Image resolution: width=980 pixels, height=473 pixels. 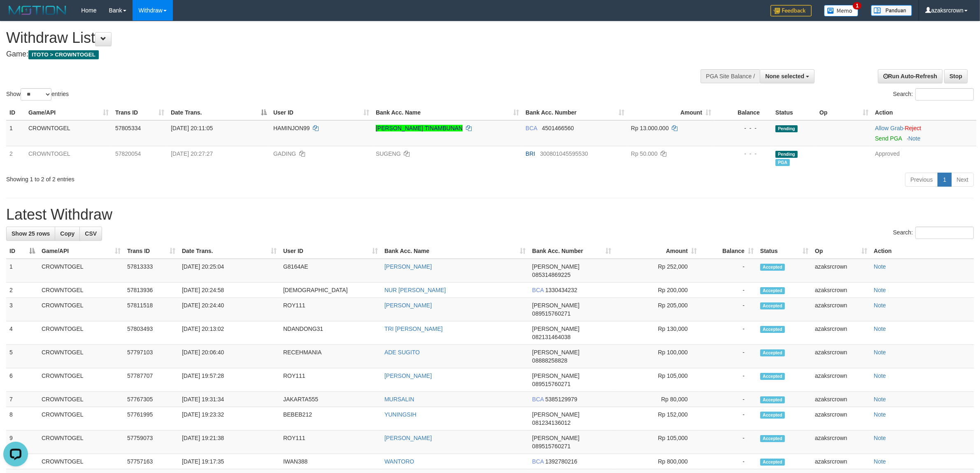 I want to click on td: JAKARTA555, so click(x=330, y=399).